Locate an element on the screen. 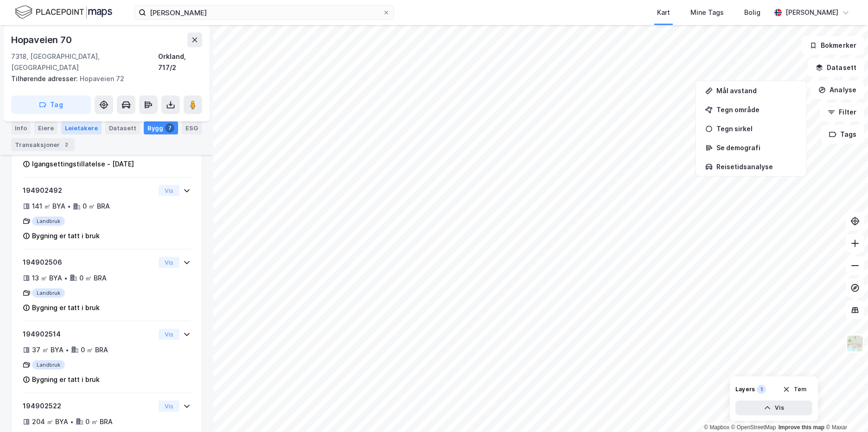  div: Eiere is located at coordinates (46, 128).